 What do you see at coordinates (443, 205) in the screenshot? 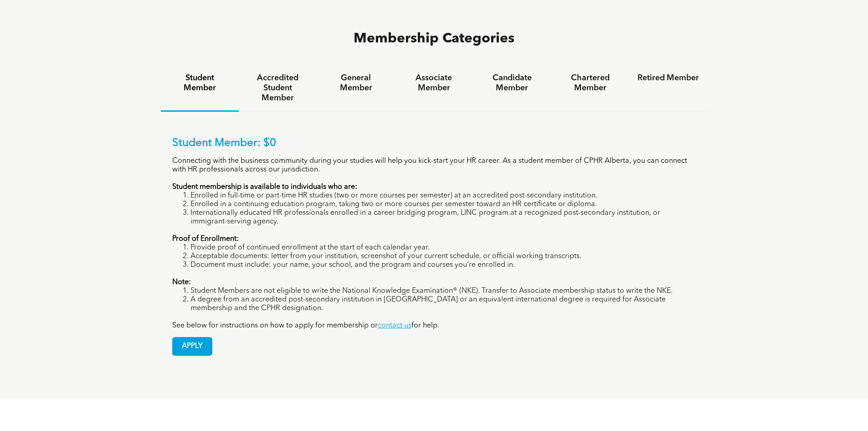
I see `li: Enrolled in a continuing education program, taking two or more courses per semester toward an HR ...` at bounding box center [443, 205].